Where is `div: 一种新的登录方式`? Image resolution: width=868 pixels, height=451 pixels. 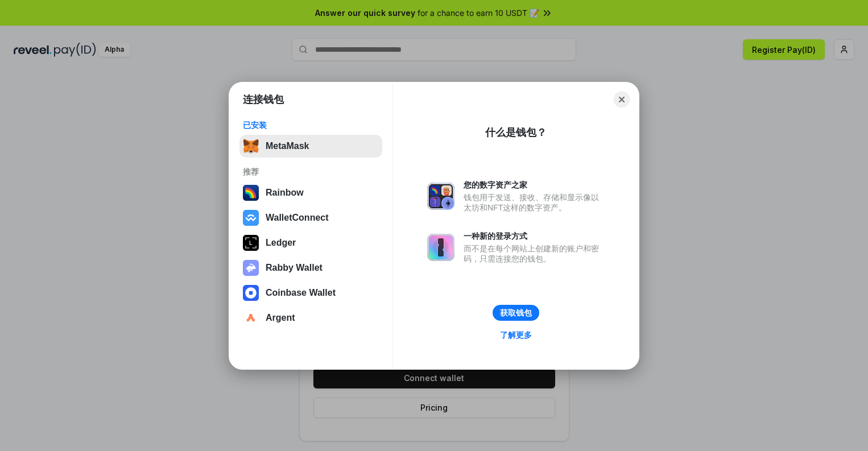 div: 一种新的登录方式 is located at coordinates (534, 236).